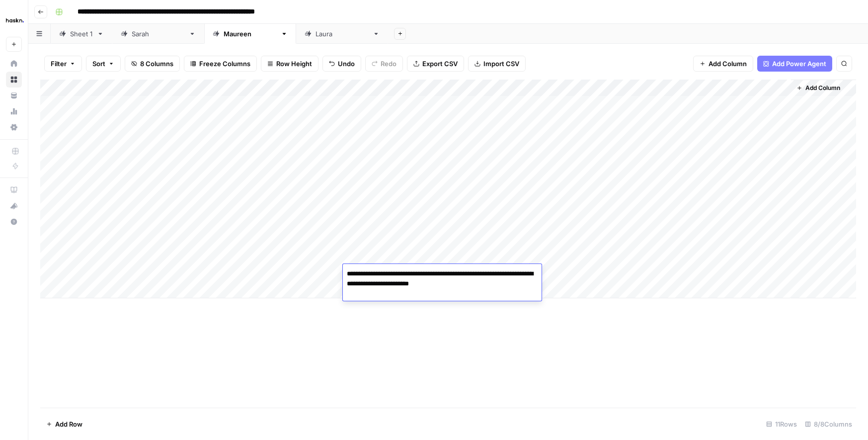 The width and height of the screenshot is (868, 440). I want to click on button: Sort, so click(103, 63).